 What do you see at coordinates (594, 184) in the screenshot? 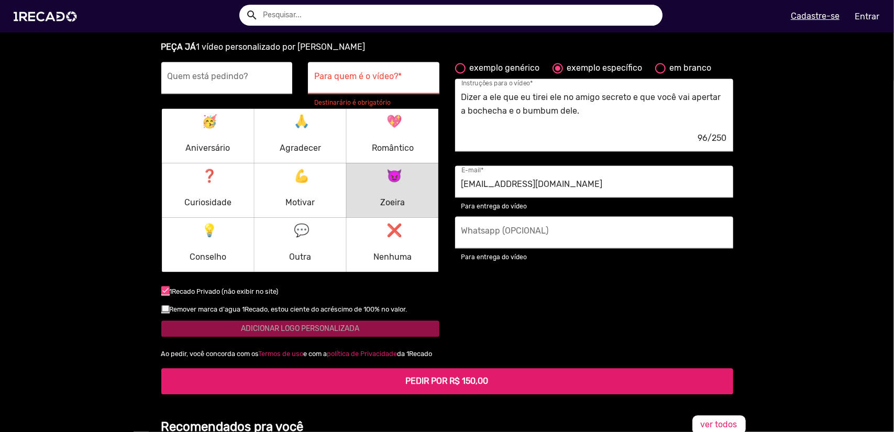
I see `input: E-mail` at bounding box center [594, 184].